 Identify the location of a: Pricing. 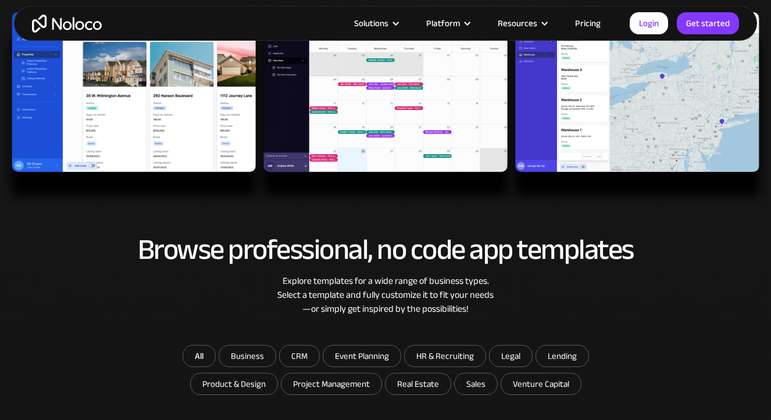
(588, 23).